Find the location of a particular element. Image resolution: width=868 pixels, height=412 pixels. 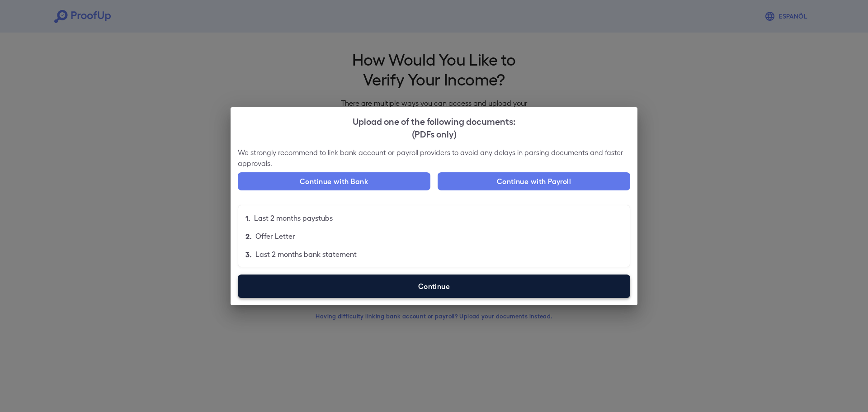

p: 1. is located at coordinates (248, 218).